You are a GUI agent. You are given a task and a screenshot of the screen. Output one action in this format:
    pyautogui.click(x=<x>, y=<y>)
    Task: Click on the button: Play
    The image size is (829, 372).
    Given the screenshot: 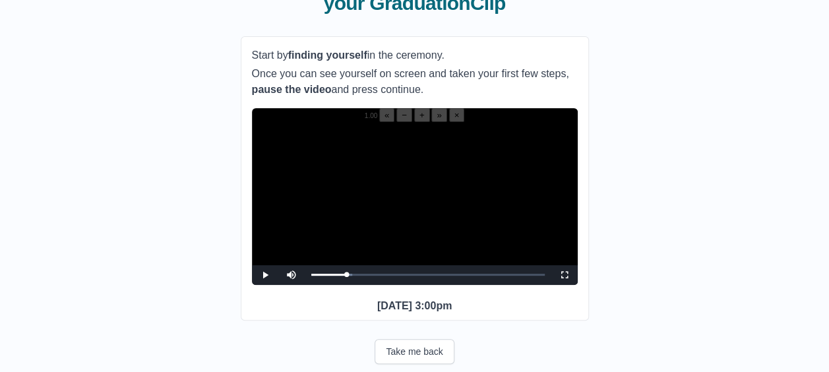 What is the action you would take?
    pyautogui.click(x=265, y=275)
    